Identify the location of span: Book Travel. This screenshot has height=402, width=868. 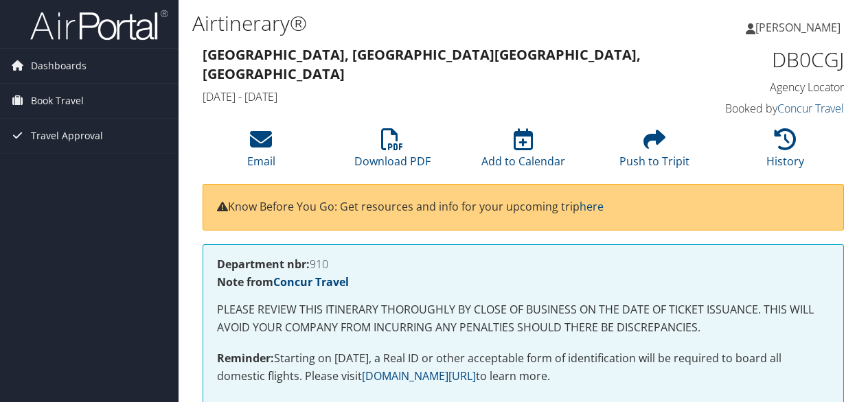
(57, 101).